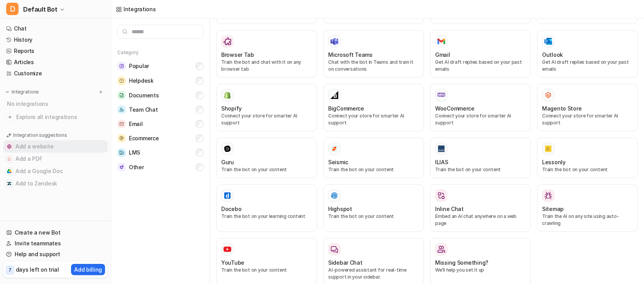 The width and height of the screenshot is (644, 284). I want to click on a: Customize, so click(55, 73).